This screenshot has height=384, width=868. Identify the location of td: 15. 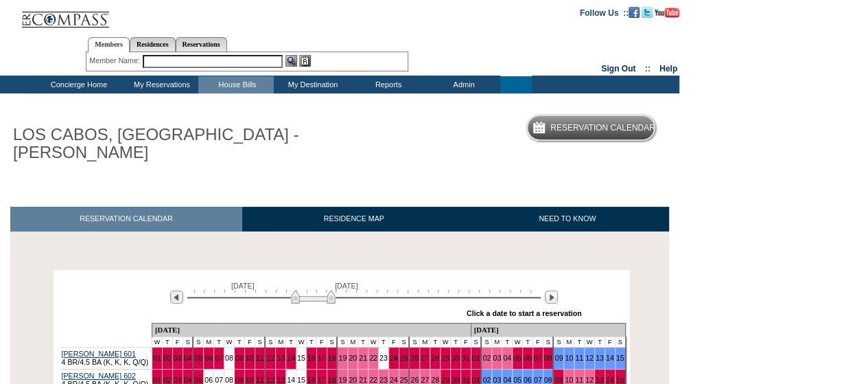
(301, 358).